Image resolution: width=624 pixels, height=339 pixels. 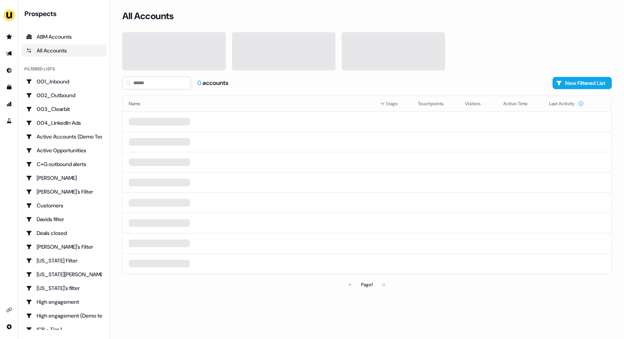 I want to click on div: Customers, so click(x=64, y=205).